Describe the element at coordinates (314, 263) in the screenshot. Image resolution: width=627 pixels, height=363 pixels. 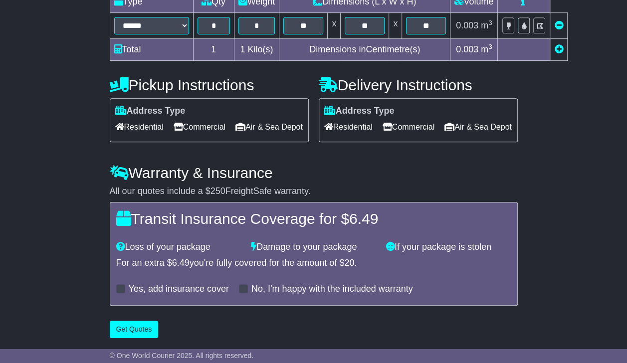
I see `div: For an extra $ you're fully covered for the amount of $ .` at that location.